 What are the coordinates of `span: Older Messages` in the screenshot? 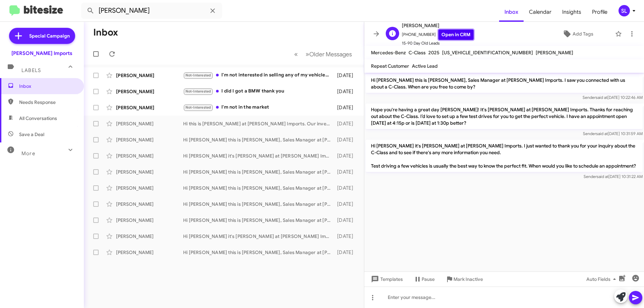 It's located at (331, 54).